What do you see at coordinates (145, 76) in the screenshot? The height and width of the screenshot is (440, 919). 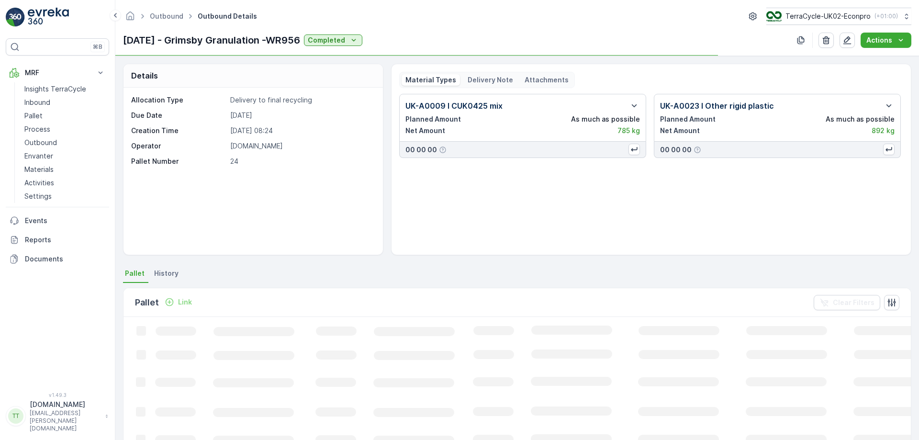 I see `p: Details` at bounding box center [145, 76].